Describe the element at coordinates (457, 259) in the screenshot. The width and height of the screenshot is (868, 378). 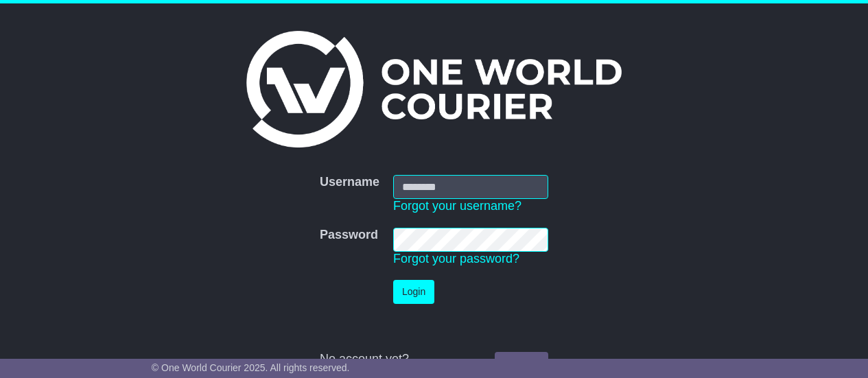
I see `a: Forgot your password?` at that location.